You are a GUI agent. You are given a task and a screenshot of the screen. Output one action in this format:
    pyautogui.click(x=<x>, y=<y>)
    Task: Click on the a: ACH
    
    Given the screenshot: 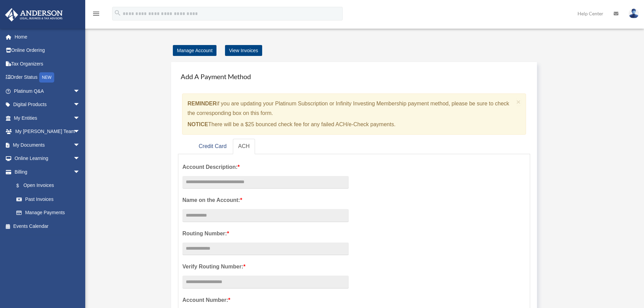 What is the action you would take?
    pyautogui.click(x=244, y=147)
    